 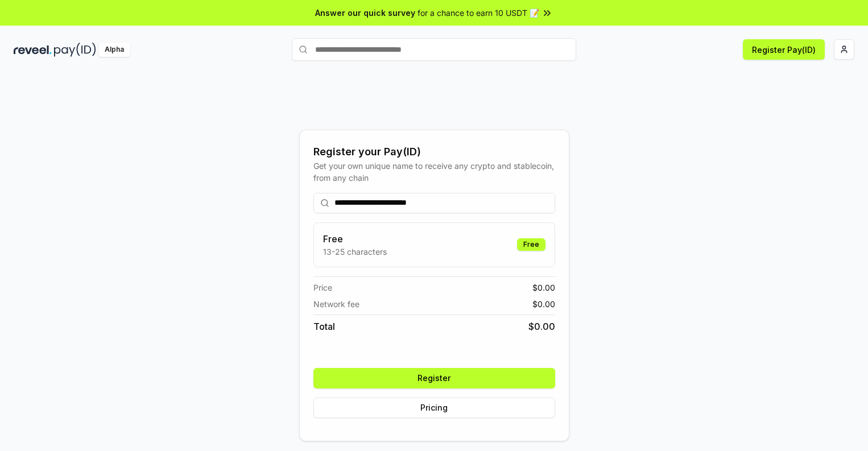 What do you see at coordinates (75, 50) in the screenshot?
I see `img: pay_id` at bounding box center [75, 50].